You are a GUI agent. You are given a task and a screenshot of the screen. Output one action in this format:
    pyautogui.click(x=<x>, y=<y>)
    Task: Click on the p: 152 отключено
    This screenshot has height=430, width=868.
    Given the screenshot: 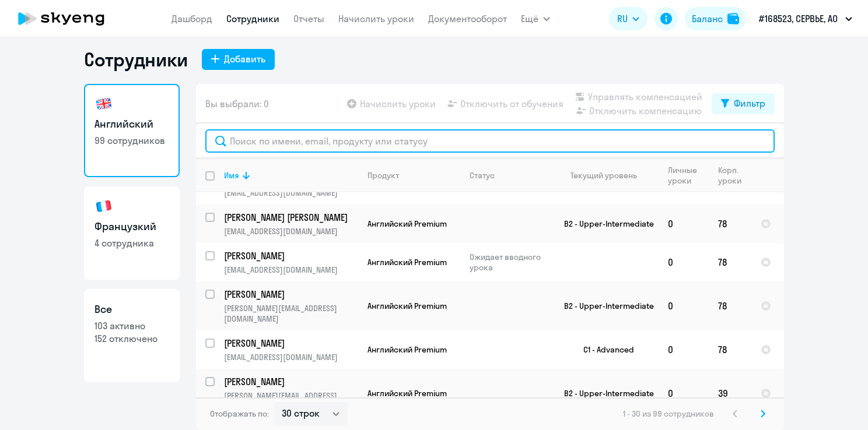 What is the action you would take?
    pyautogui.click(x=132, y=338)
    